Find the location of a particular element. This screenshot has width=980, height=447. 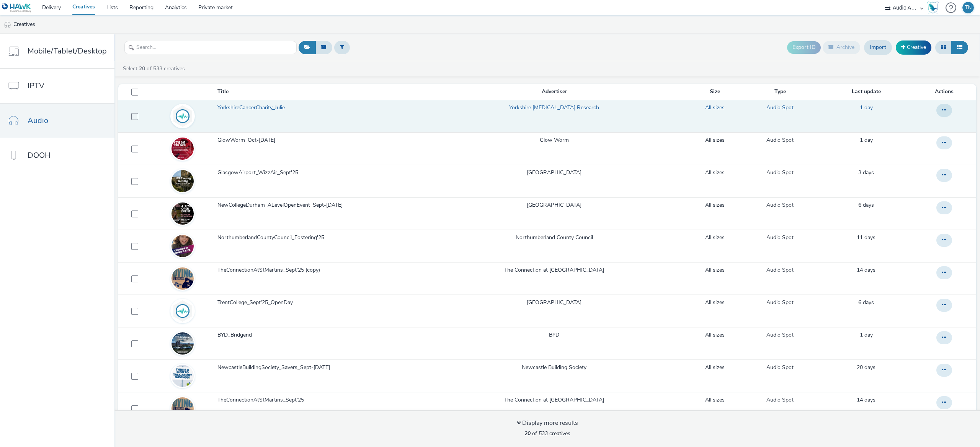

div: 26 September 2025, 18:20 is located at coordinates (865, 303).